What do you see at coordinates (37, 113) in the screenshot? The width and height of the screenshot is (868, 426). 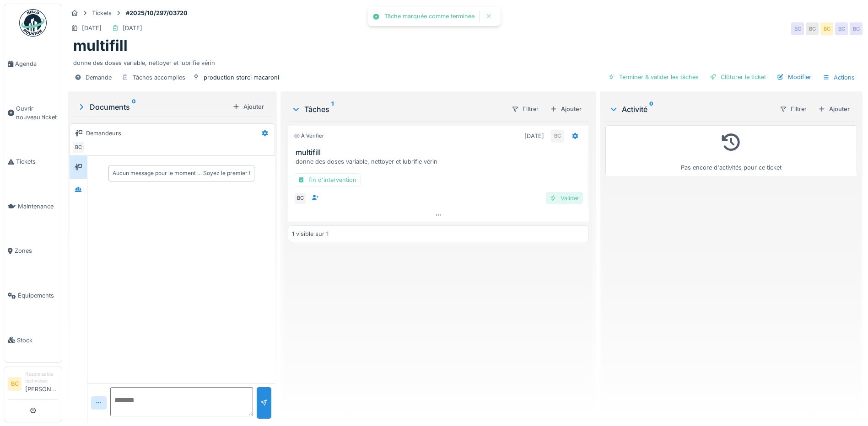 I see `span: Ouvrir nouveau ticket` at bounding box center [37, 113].